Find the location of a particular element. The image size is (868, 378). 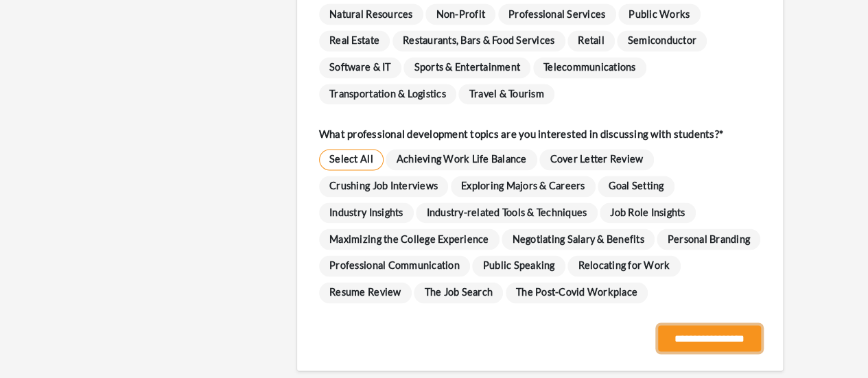

span: Industry-related Tools & Techniques is located at coordinates (506, 212).